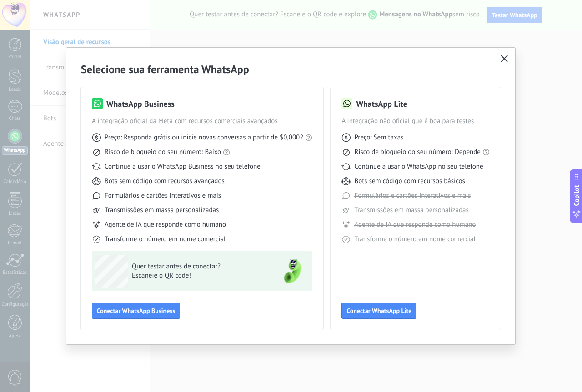 The image size is (582, 392). Describe the element at coordinates (136, 311) in the screenshot. I see `span: Conectar WhatsApp Business` at that location.